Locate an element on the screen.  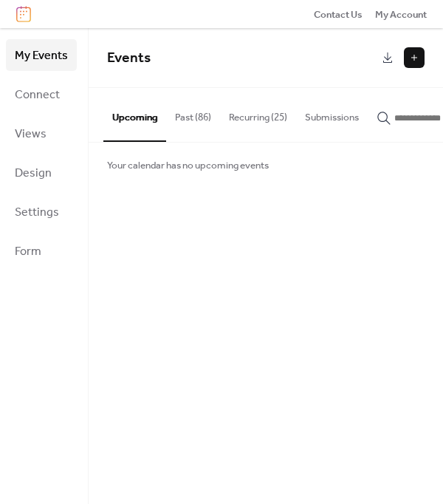
button: Recurring (25) is located at coordinates (258, 114).